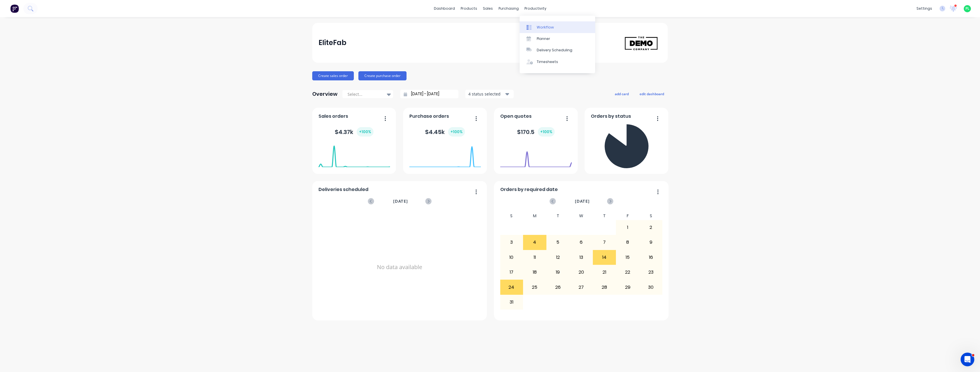 Image resolution: width=980 pixels, height=372 pixels. What do you see at coordinates (604, 242) in the screenshot?
I see `div: 7` at bounding box center [604, 242].